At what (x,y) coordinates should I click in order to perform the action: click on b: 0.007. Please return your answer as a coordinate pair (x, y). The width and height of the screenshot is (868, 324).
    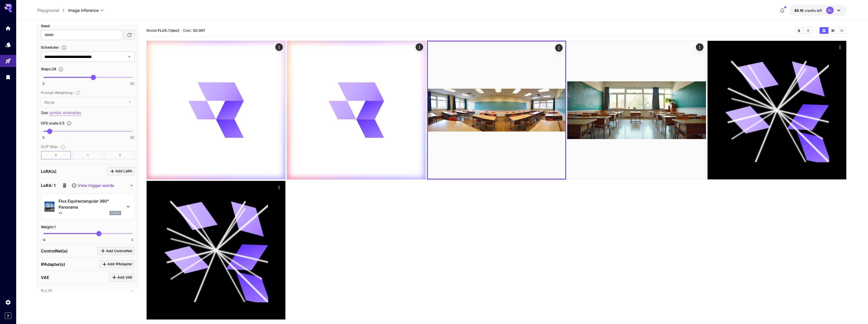
    Looking at the image, I should click on (200, 30).